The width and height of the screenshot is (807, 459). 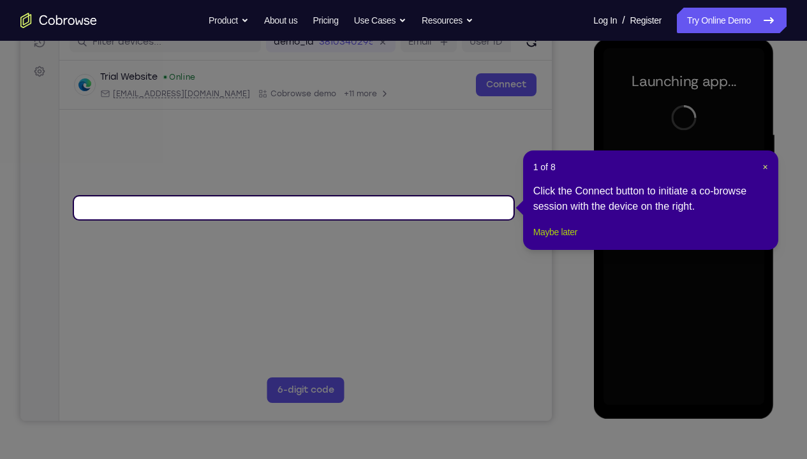 What do you see at coordinates (765, 167) in the screenshot?
I see `button: Close Tour` at bounding box center [765, 167].